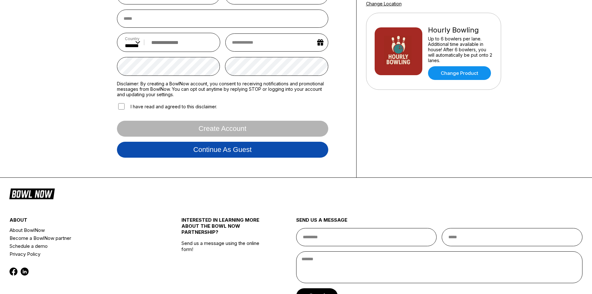 The height and width of the screenshot is (294, 592). Describe the element at coordinates (384, 3) in the screenshot. I see `a: Change Location` at that location.